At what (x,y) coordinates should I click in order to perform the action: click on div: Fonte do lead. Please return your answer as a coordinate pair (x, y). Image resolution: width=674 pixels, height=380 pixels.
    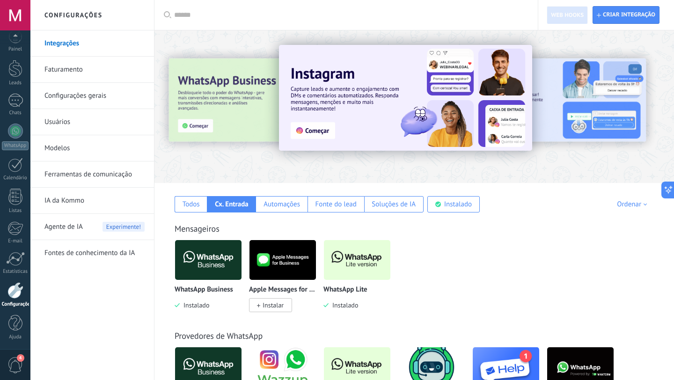
    Looking at the image, I should click on (336, 204).